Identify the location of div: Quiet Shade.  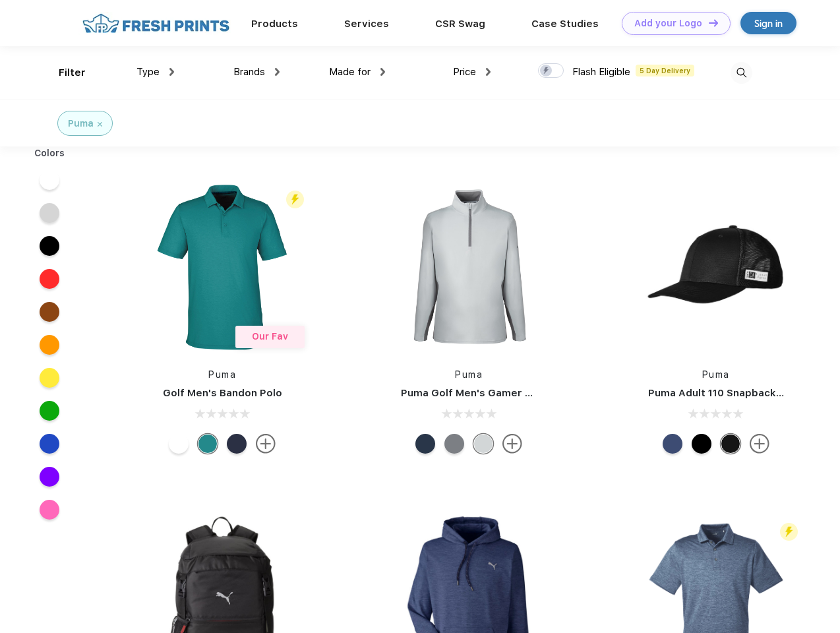
(454, 443).